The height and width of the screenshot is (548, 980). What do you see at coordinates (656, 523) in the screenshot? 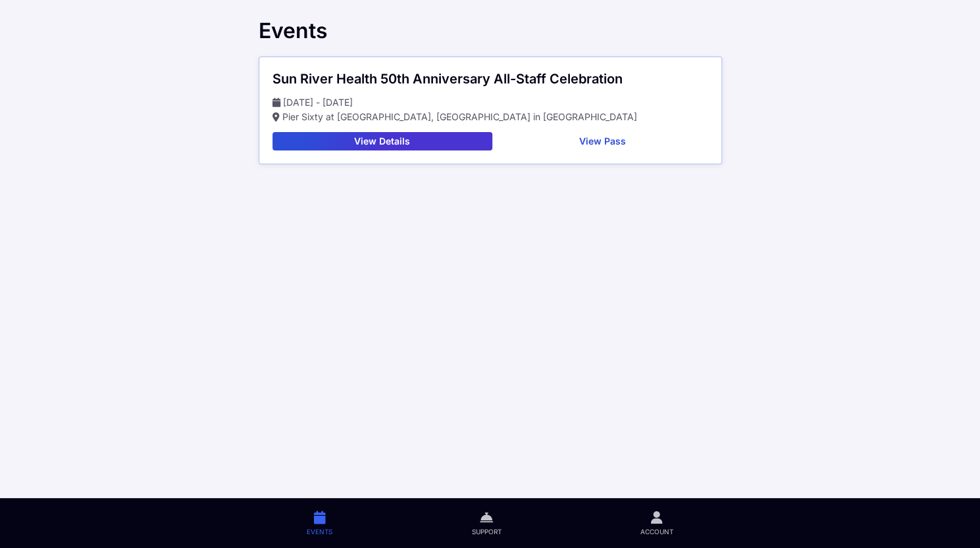
I see `a: Account` at bounding box center [656, 523].